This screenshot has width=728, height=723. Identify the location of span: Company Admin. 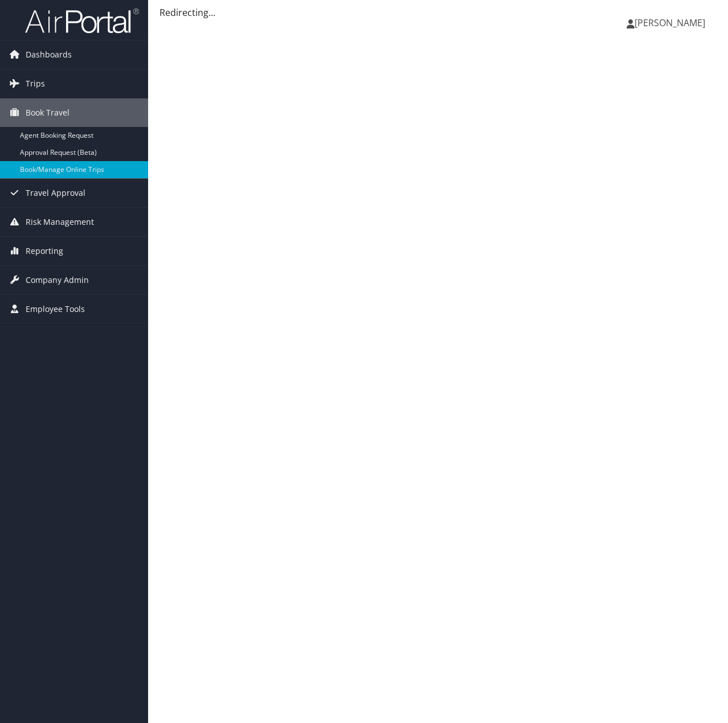
(57, 280).